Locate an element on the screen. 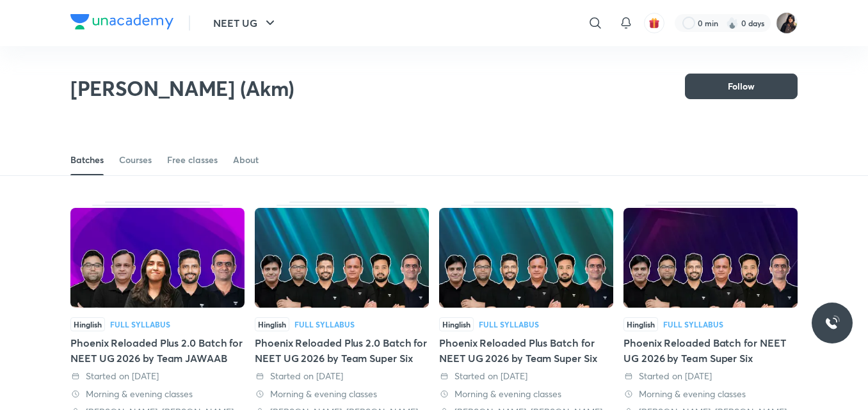  a: Courses is located at coordinates (135, 160).